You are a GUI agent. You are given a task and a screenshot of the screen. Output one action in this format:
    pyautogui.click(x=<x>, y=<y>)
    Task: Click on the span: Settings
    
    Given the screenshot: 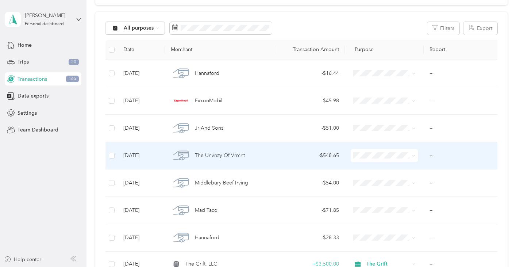 What is the action you would take?
    pyautogui.click(x=27, y=113)
    